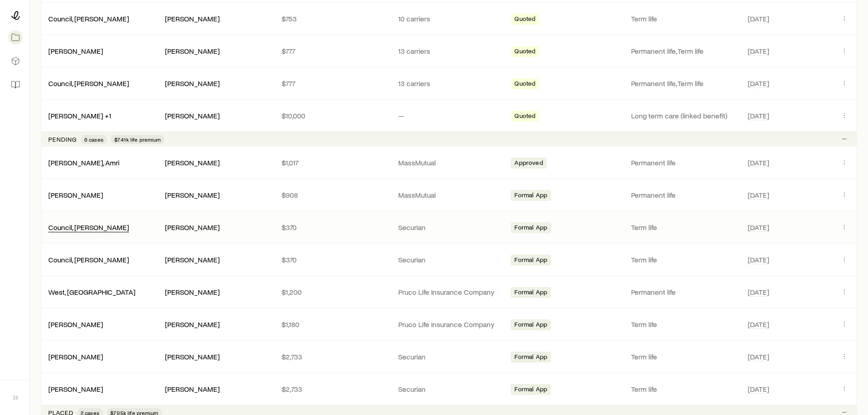  Describe the element at coordinates (333, 195) in the screenshot. I see `p: $908` at that location.